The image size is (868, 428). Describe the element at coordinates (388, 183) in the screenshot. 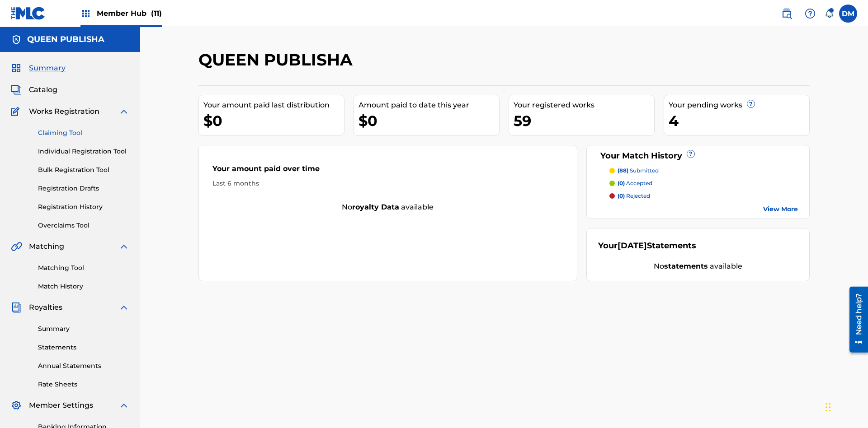

I see `div: Last 6 months` at that location.